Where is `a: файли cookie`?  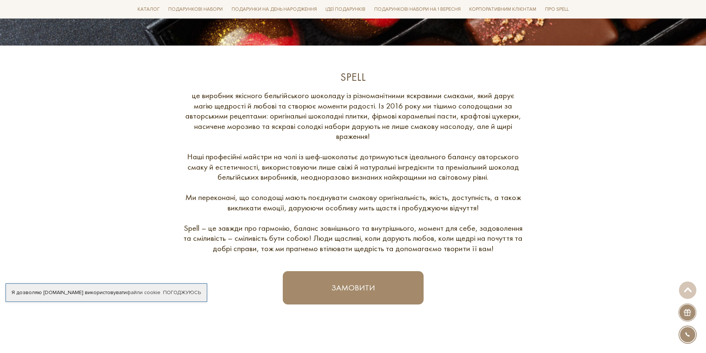 a: файли cookie is located at coordinates (143, 292).